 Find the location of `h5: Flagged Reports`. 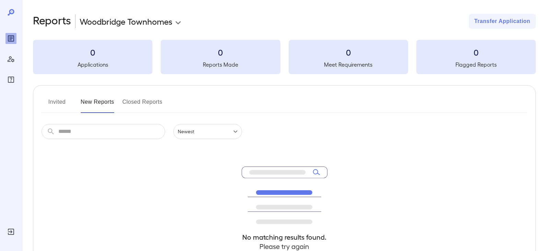

h5: Flagged Reports is located at coordinates (476, 65).